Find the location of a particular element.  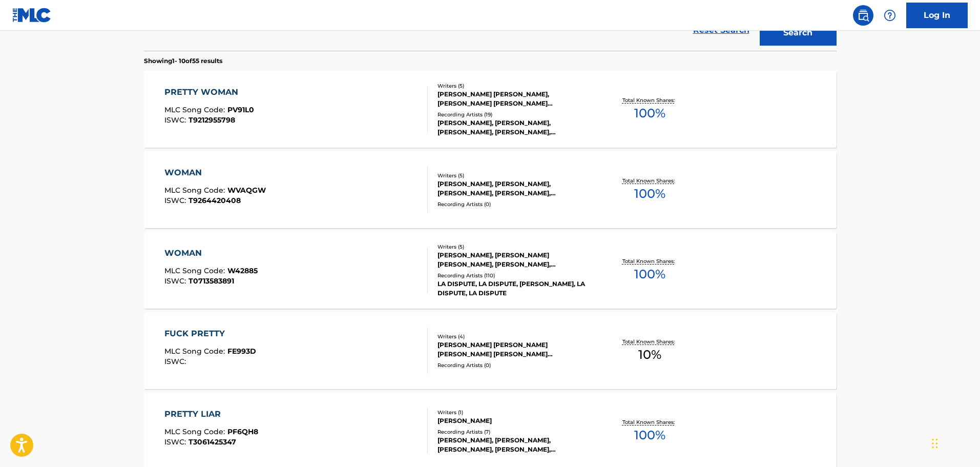

div: Writers ( 4 ) is located at coordinates (515, 336).